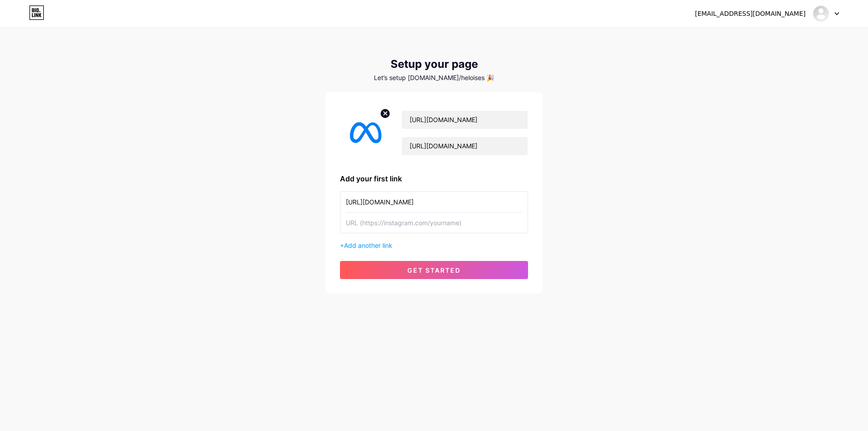 This screenshot has height=431, width=868. What do you see at coordinates (434, 64) in the screenshot?
I see `div: Setup your page` at bounding box center [434, 64].